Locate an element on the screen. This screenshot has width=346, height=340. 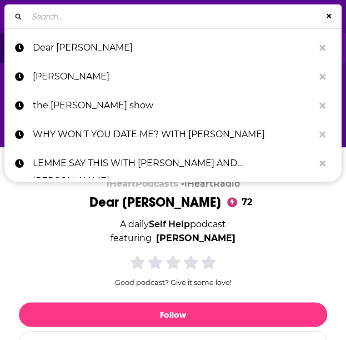
p: WHY WON'T YOU DATE ME? WITH NICOLE BYER is located at coordinates (174, 135).